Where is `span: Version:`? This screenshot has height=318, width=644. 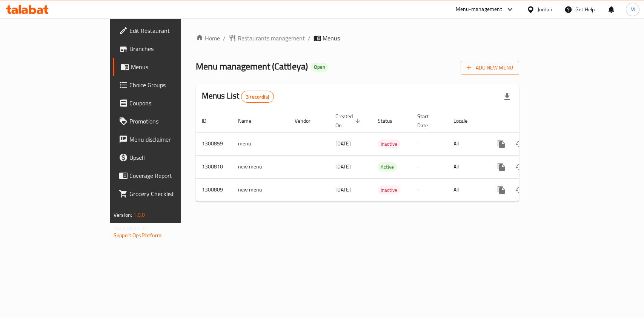
span: Version: is located at coordinates (123, 215).